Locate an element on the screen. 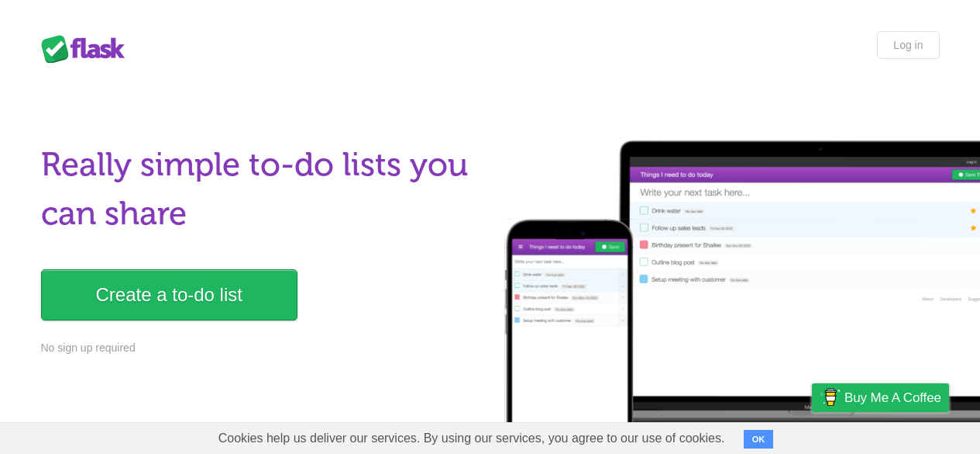  span: Cookies help us deliver our services. By using our services, you agree to our use of cookies. is located at coordinates (472, 438).